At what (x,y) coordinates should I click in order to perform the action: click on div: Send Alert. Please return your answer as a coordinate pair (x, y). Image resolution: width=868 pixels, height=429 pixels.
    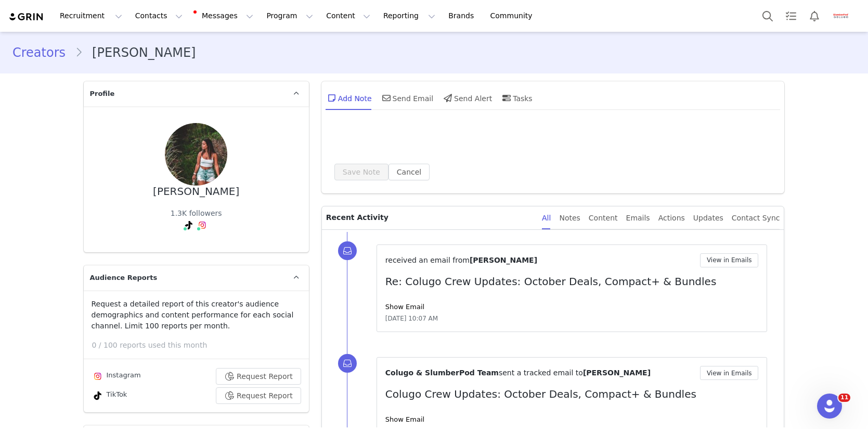
    Looking at the image, I should click on (467, 98).